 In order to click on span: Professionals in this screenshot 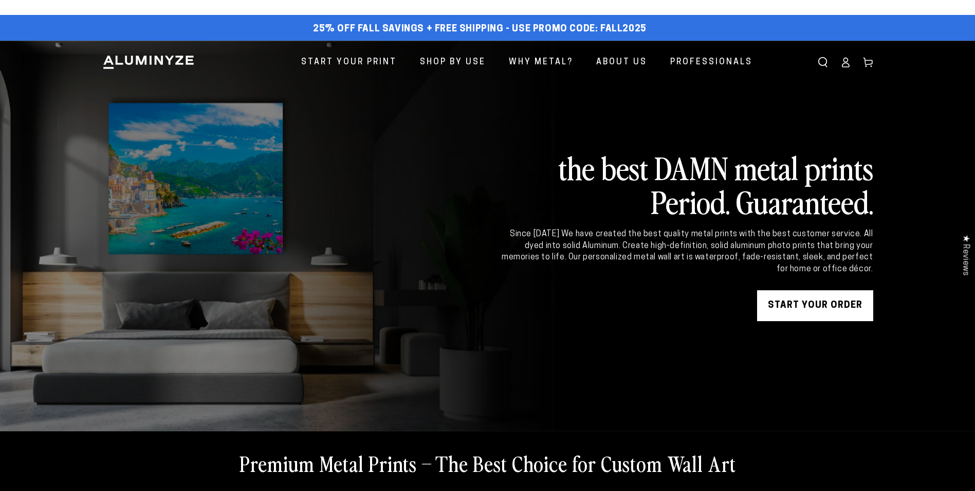, I will do `click(712, 62)`.